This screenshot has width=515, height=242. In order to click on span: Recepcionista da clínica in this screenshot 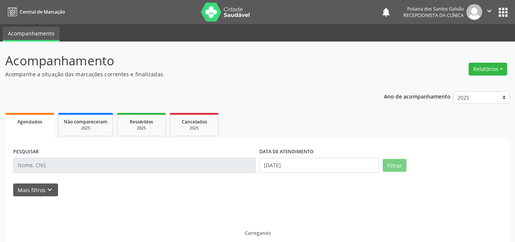, I will do `click(434, 15)`.